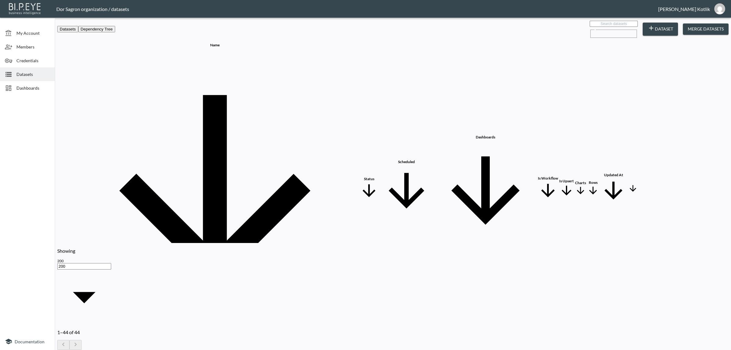 The height and width of the screenshot is (350, 731). What do you see at coordinates (25, 8) in the screenshot?
I see `img: bipeye-logo` at bounding box center [25, 8].